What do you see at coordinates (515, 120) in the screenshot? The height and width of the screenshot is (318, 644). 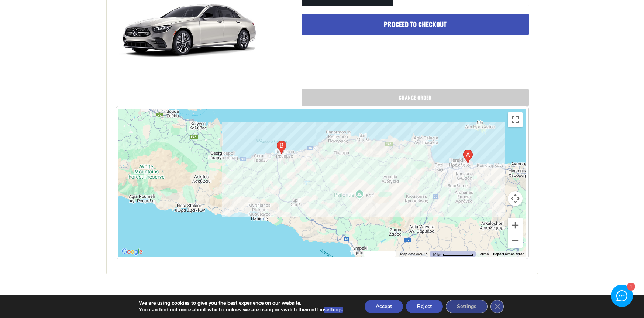 I see `button: Toggle fullscreen view` at bounding box center [515, 120].